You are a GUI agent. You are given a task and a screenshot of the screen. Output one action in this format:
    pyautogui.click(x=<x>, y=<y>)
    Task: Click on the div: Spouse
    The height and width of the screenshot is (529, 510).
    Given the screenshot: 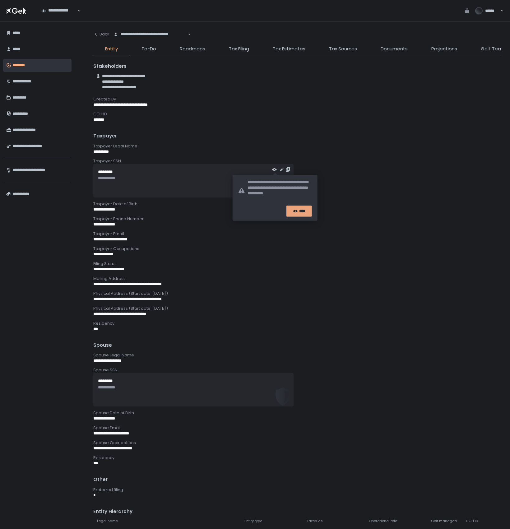 What is the action you would take?
    pyautogui.click(x=297, y=345)
    